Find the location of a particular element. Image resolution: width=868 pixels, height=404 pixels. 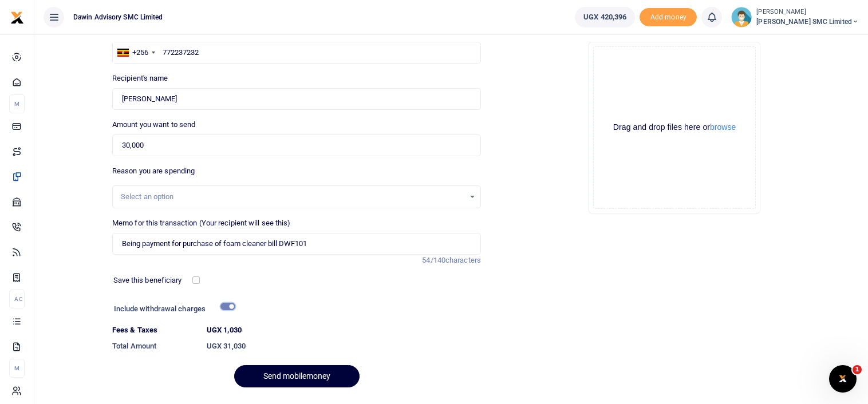

span: characters is located at coordinates (463, 260).